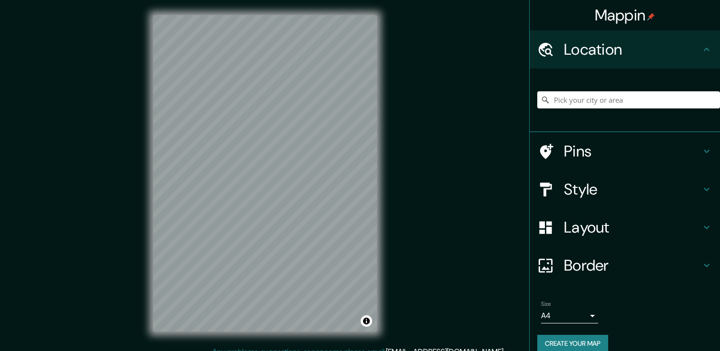 Image resolution: width=720 pixels, height=351 pixels. What do you see at coordinates (628, 100) in the screenshot?
I see `input: Pick your city or area` at bounding box center [628, 100].